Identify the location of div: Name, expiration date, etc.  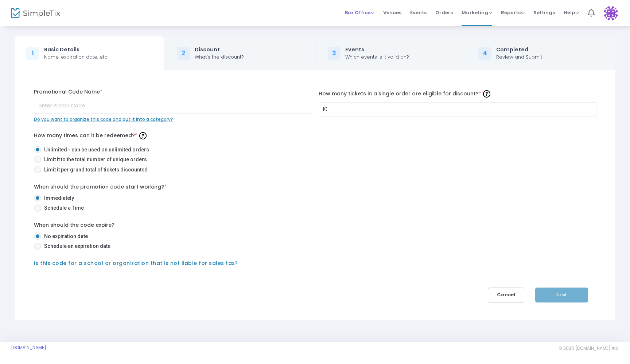
(76, 57).